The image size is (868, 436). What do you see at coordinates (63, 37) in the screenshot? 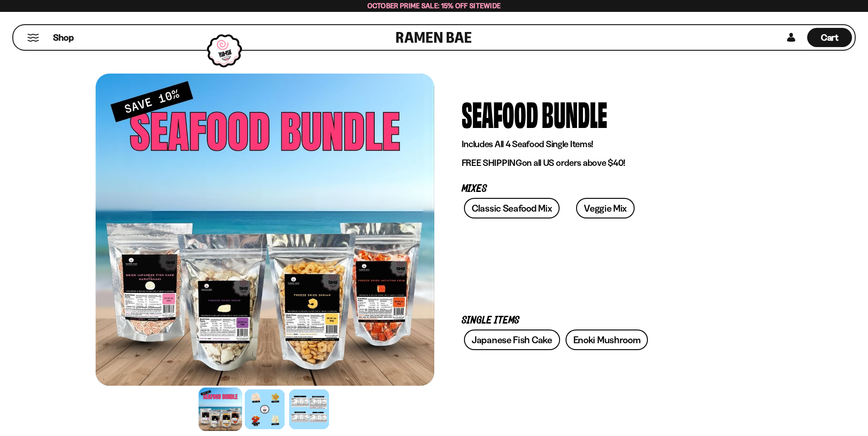
I see `span: Shop` at bounding box center [63, 37].